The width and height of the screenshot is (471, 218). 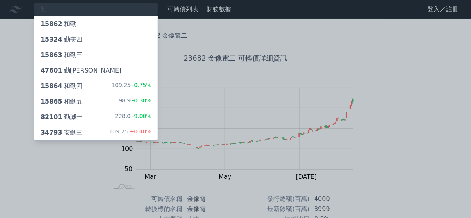 I want to click on span: 82101, so click(x=52, y=117).